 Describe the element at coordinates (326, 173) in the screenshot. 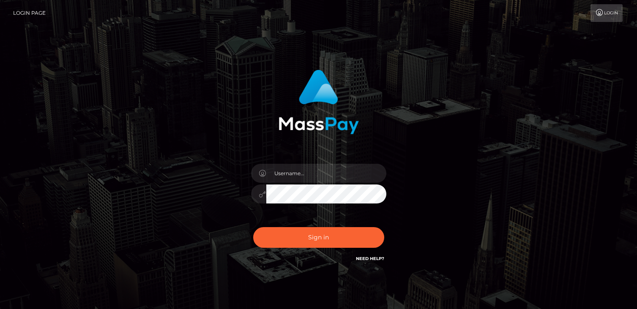

I see `input: Username...` at that location.